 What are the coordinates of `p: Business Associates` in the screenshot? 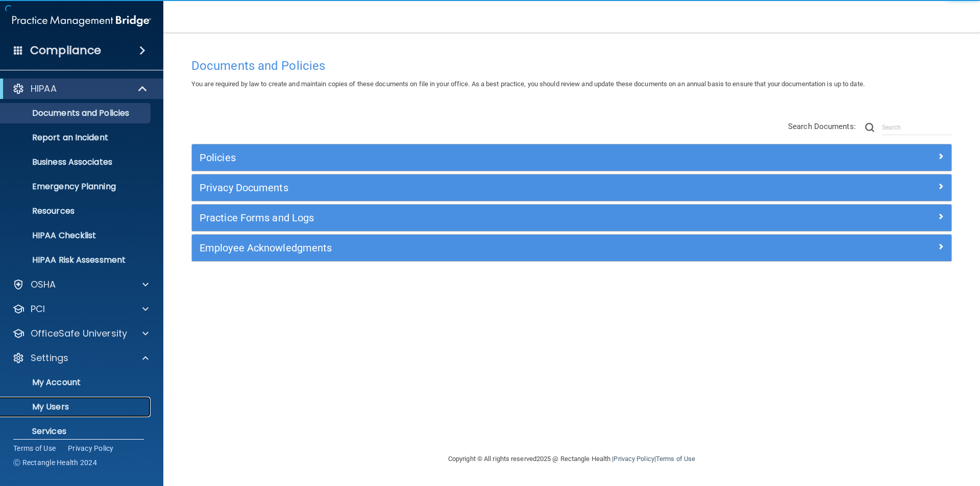 It's located at (76, 162).